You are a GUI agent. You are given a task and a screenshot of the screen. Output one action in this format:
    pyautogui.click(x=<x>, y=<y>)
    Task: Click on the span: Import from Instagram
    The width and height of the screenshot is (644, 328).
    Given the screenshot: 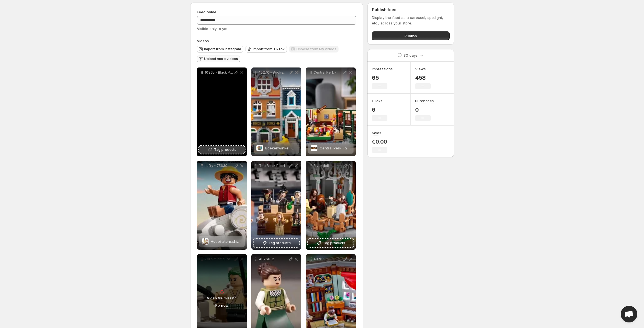 What is the action you would take?
    pyautogui.click(x=223, y=49)
    